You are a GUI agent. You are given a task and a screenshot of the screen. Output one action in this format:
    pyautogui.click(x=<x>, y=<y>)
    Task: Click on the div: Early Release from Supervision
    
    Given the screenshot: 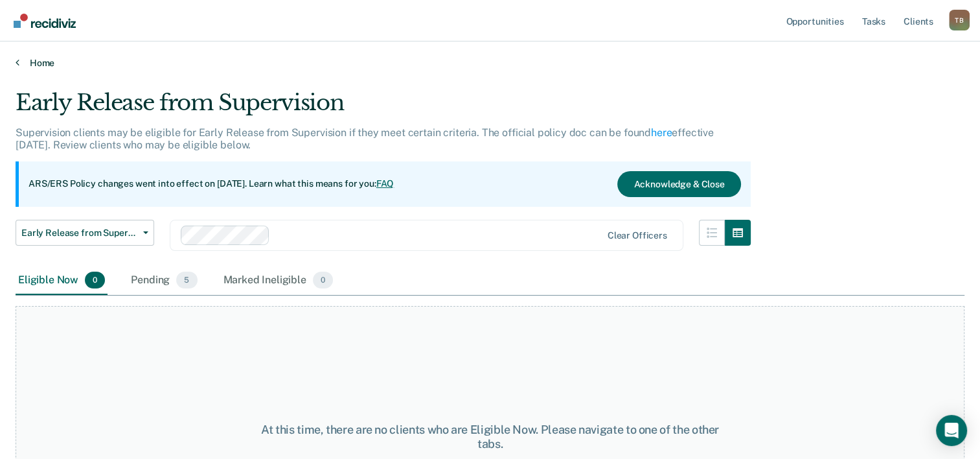 What is the action you would take?
    pyautogui.click(x=383, y=108)
    